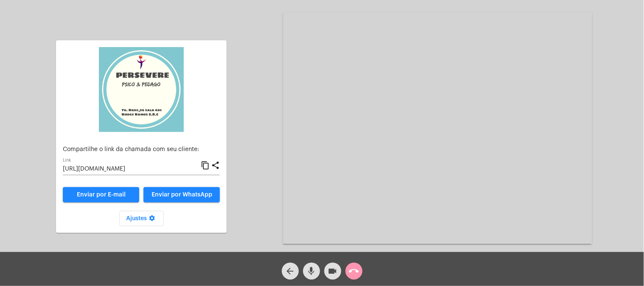  I want to click on button: Enviar por WhatsApp, so click(181, 195).